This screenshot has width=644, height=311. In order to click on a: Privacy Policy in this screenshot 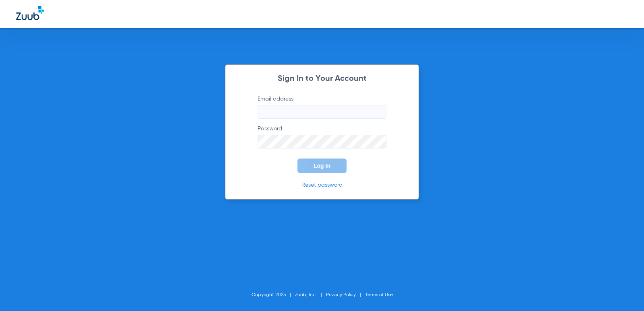, I will do `click(341, 295)`.